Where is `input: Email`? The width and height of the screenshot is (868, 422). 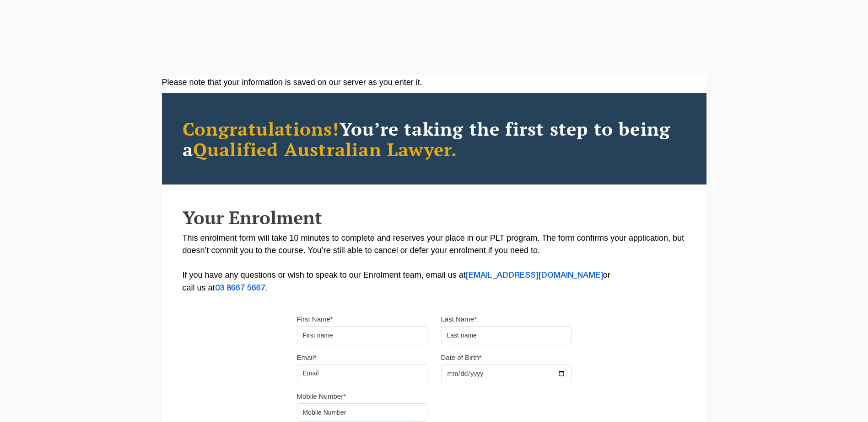
input: Email is located at coordinates (362, 373).